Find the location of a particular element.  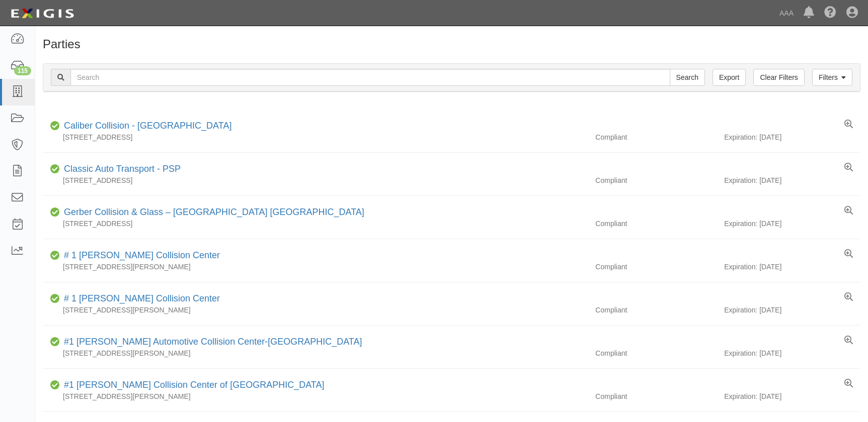

a: Clear Filters is located at coordinates (779, 78).